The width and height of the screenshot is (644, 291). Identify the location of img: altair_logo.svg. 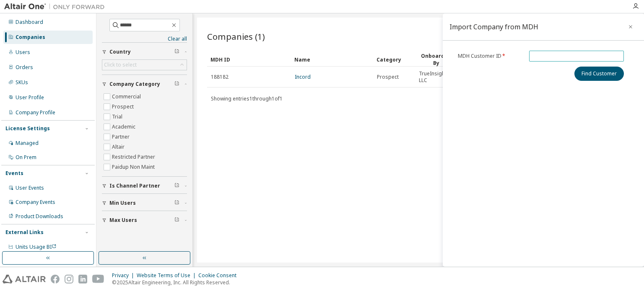
(24, 279).